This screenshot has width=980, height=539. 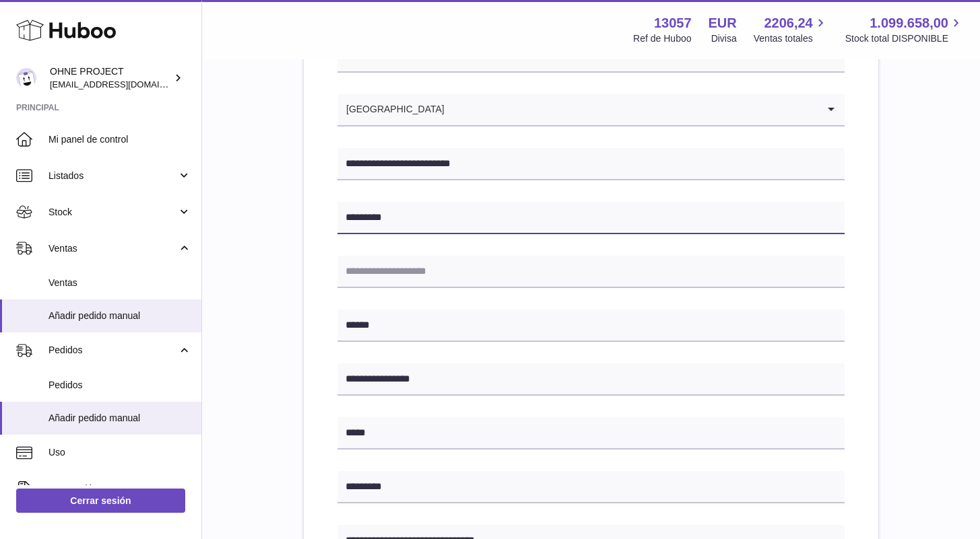 I want to click on span: Ventas totales, so click(x=791, y=38).